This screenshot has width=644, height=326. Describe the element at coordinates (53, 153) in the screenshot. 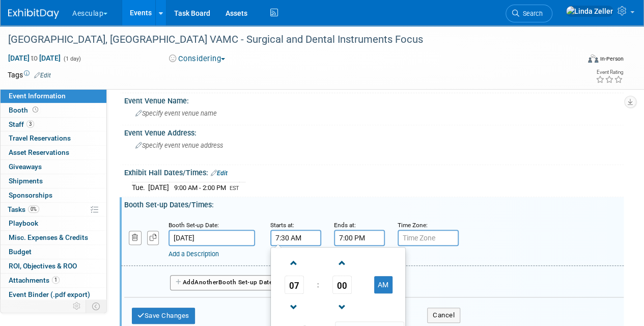

I see `a: Asset Reservations` at that location.